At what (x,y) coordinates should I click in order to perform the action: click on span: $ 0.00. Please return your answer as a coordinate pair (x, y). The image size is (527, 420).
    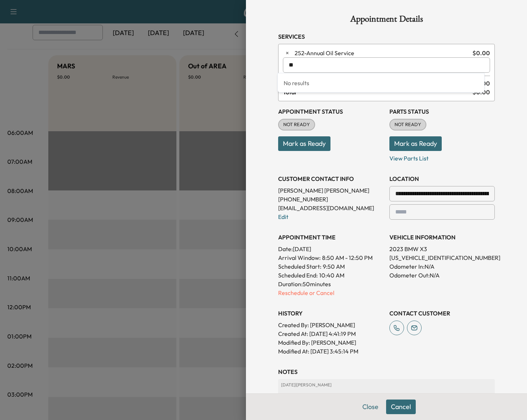
    Looking at the image, I should click on (482, 53).